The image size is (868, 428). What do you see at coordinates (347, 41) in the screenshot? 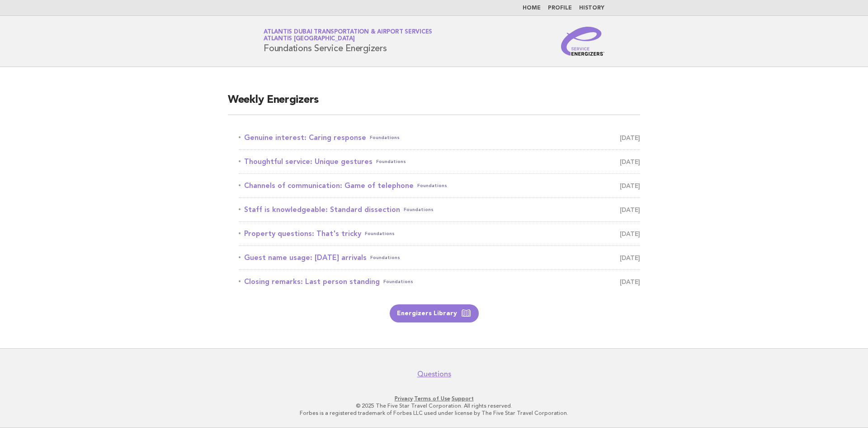
I see `h1: Foundations Service Energizers` at bounding box center [347, 41].